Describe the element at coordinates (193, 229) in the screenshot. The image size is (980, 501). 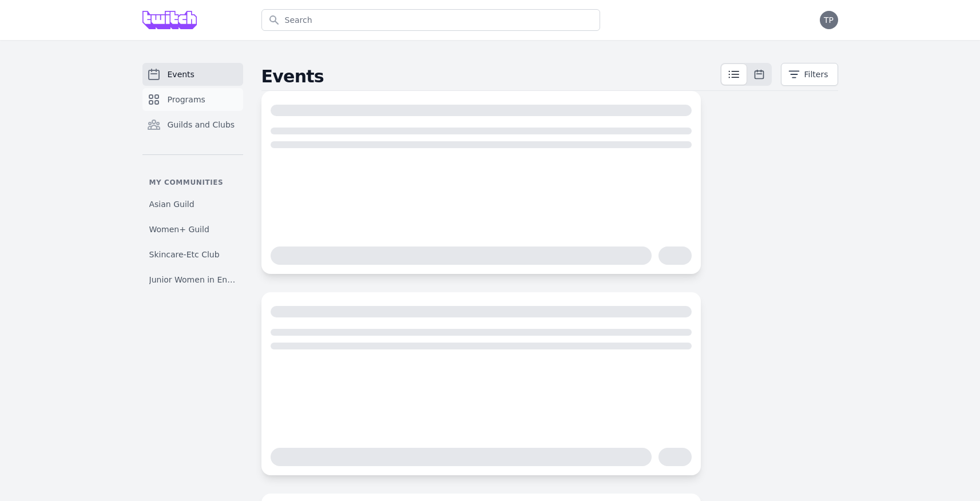
I see `a: Women+ Guild` at that location.